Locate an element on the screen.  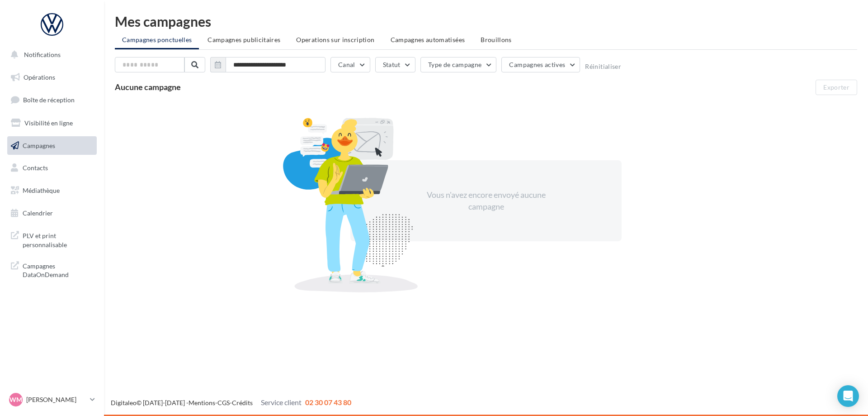
button: Notifications is located at coordinates (50, 55).